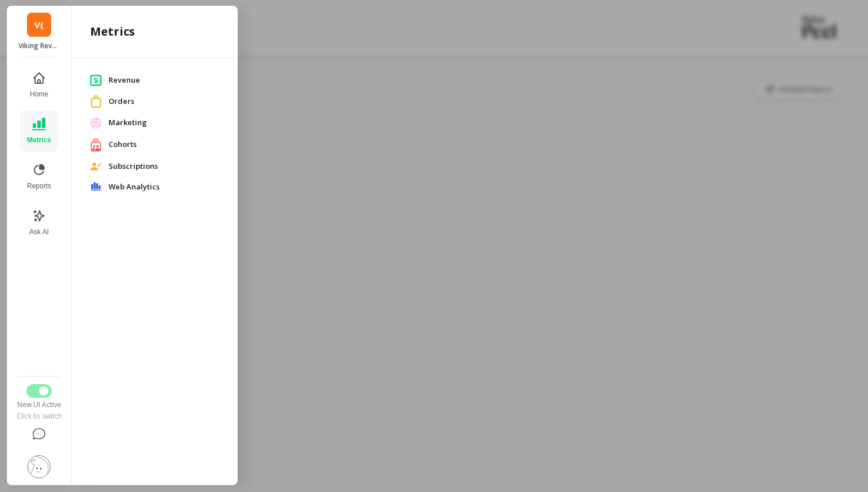 The width and height of the screenshot is (868, 492). Describe the element at coordinates (39, 223) in the screenshot. I see `button: Ask AI` at that location.